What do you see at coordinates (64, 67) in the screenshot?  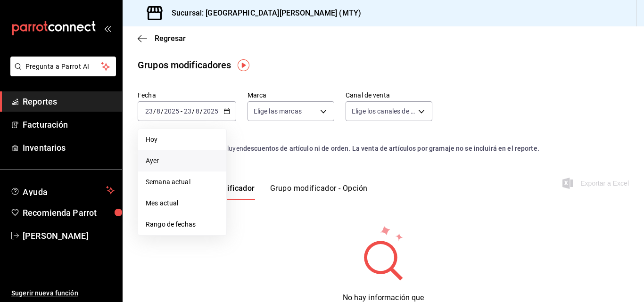 I see `button: Pregunta a Parrot AI` at bounding box center [64, 67].